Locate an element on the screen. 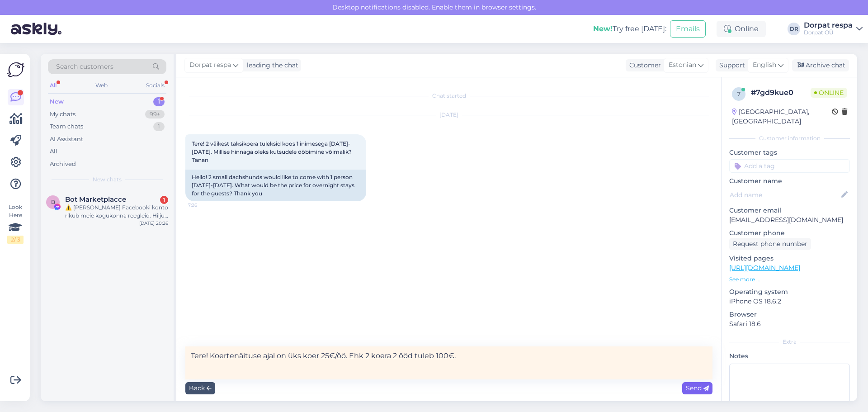  p: Safari 18.6 is located at coordinates (789, 324).